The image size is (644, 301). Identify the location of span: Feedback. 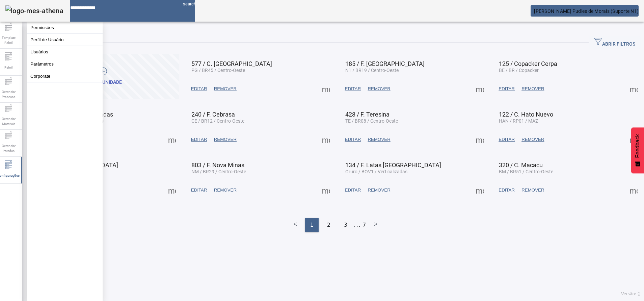
(638, 146).